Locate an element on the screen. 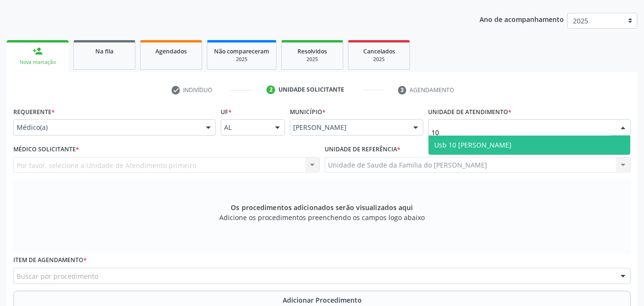 The image size is (644, 306). label: Unidade de referência is located at coordinates (362, 150).